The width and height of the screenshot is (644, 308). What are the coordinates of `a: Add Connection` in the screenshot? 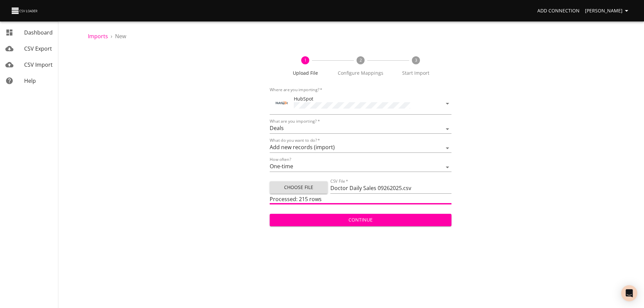 It's located at (558, 11).